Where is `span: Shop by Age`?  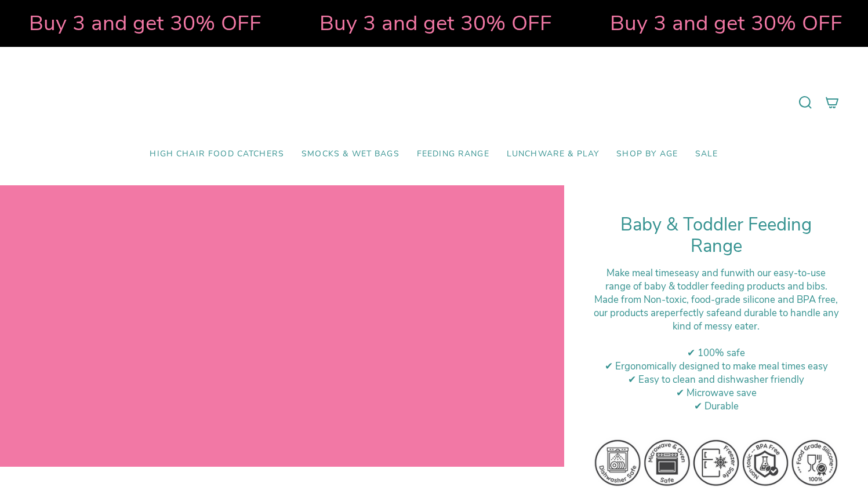 span: Shop by Age is located at coordinates (647, 154).